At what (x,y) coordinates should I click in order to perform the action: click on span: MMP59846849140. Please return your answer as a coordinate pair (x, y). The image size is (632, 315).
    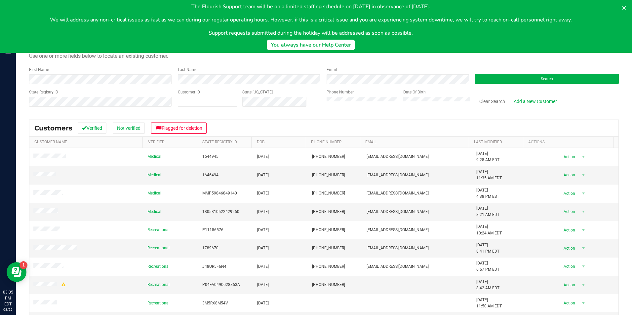
    Looking at the image, I should click on (219, 193).